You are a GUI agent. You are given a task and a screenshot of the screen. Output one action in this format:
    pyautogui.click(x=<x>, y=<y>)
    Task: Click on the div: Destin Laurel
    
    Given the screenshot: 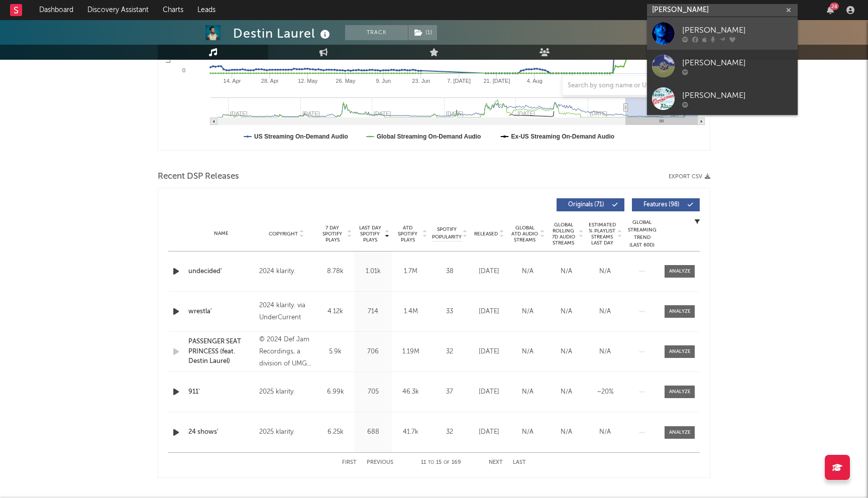 What is the action you would take?
    pyautogui.click(x=283, y=33)
    